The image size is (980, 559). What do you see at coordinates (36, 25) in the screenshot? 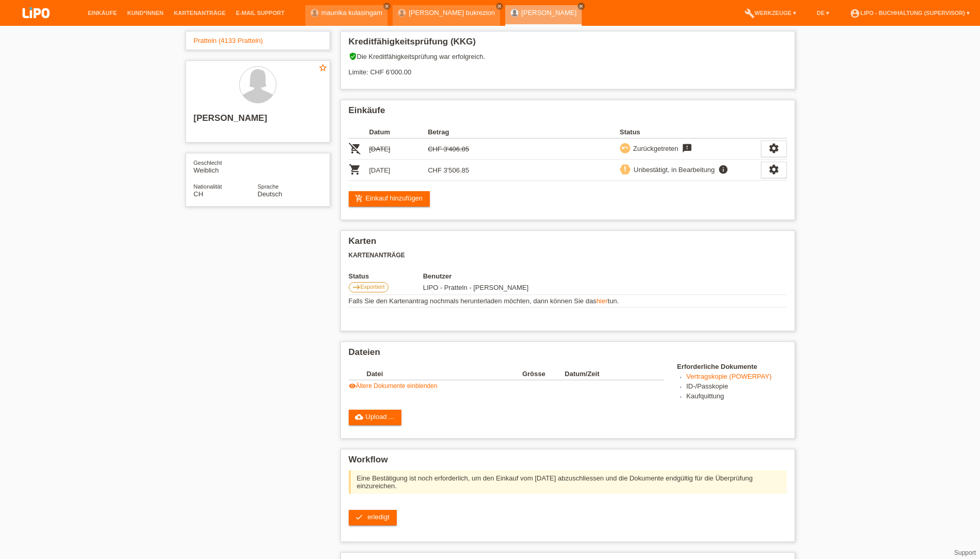
I see `a: LIPO pay` at bounding box center [36, 25].